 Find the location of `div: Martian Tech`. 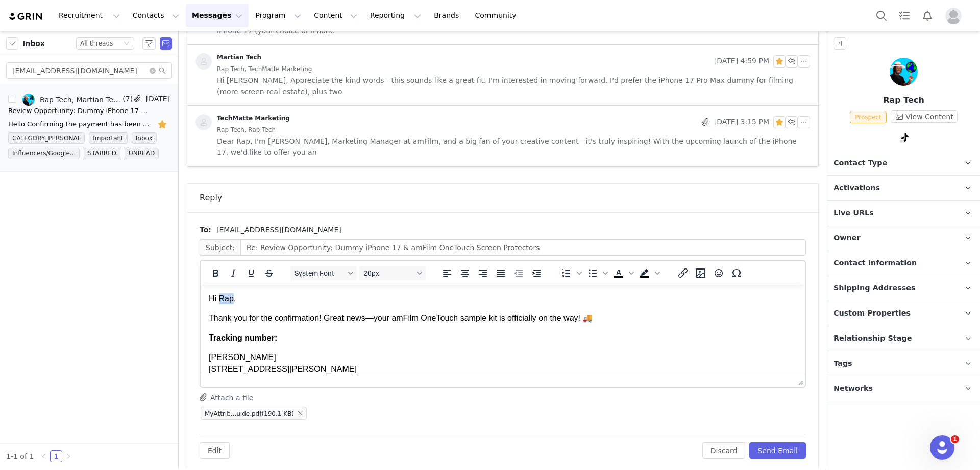

div: Martian Tech is located at coordinates (239, 57).